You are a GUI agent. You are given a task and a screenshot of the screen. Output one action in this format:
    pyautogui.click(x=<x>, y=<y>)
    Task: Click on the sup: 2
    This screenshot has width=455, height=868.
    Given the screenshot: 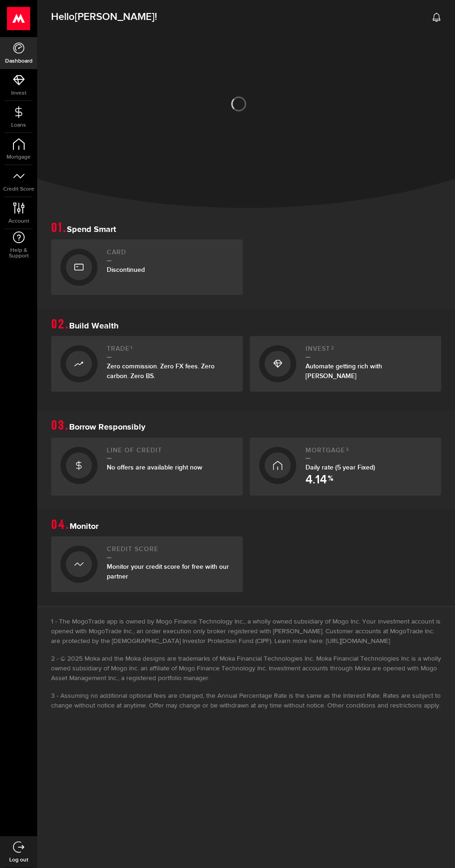 What is the action you would take?
    pyautogui.click(x=332, y=348)
    